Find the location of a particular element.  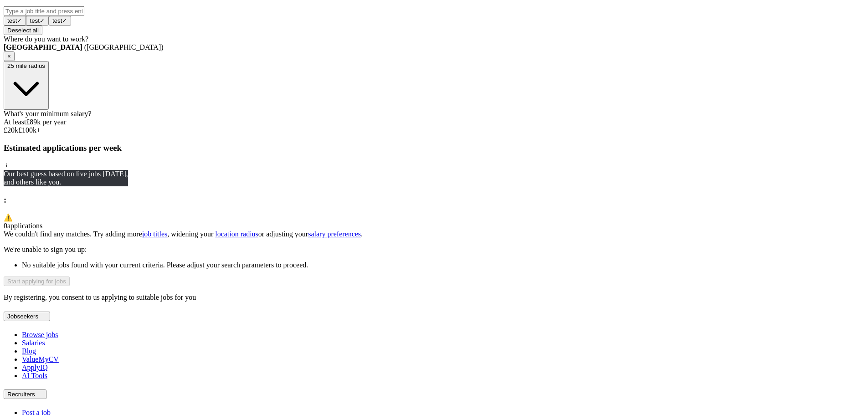

a: Browse jobs is located at coordinates (40, 335).